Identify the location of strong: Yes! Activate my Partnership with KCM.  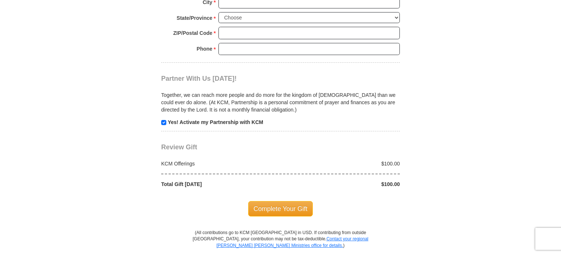
(215, 122).